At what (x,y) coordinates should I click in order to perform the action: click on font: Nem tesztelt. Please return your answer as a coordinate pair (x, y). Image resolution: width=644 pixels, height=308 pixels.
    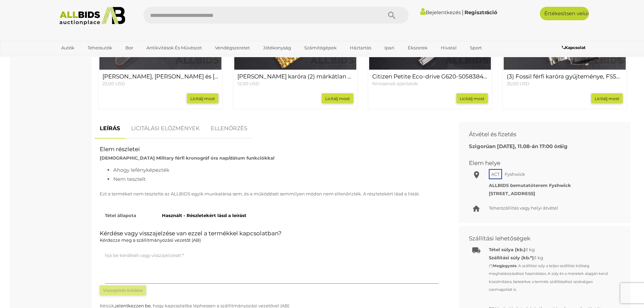
    Looking at the image, I should click on (130, 178).